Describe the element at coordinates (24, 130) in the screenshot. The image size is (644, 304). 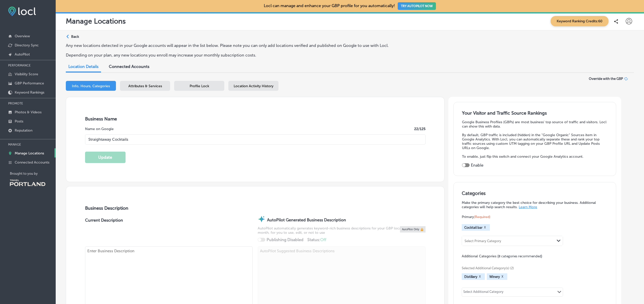
I see `p: Reputation` at that location.